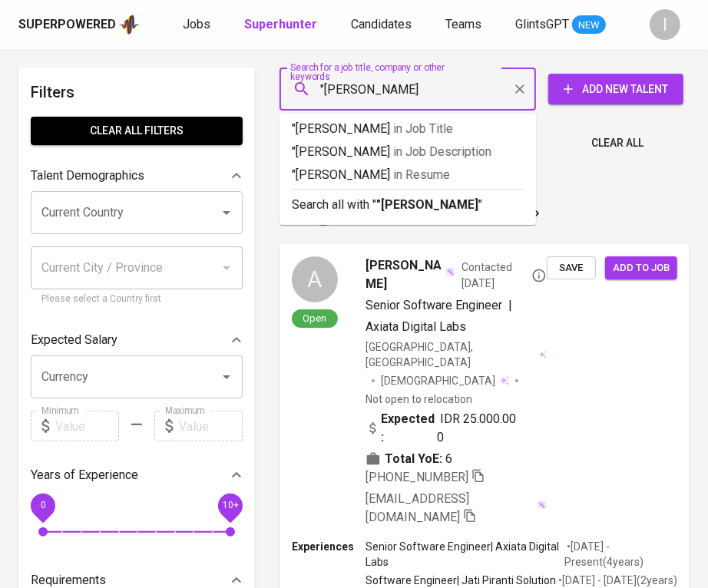 This screenshot has height=588, width=708. Describe the element at coordinates (129, 24) in the screenshot. I see `img: app logo` at that location.